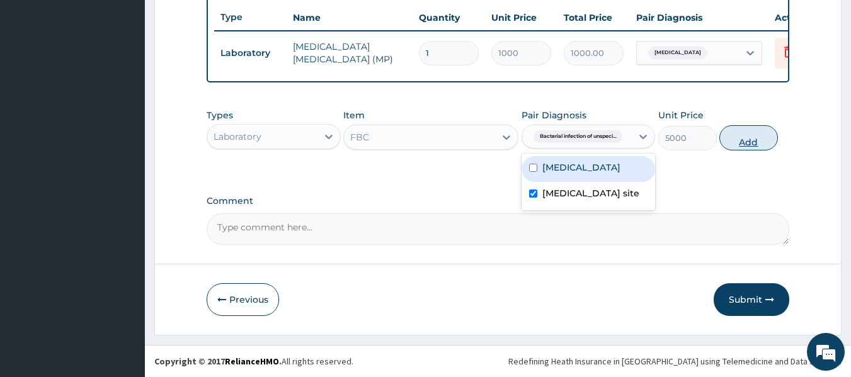 This screenshot has height=377, width=851. What do you see at coordinates (139, 79) in the screenshot?
I see `div: Chat with us now` at bounding box center [139, 79].